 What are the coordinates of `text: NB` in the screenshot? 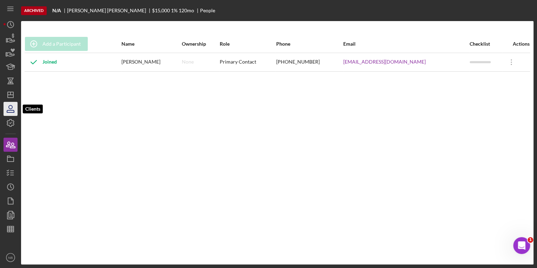 It's located at (10, 257).